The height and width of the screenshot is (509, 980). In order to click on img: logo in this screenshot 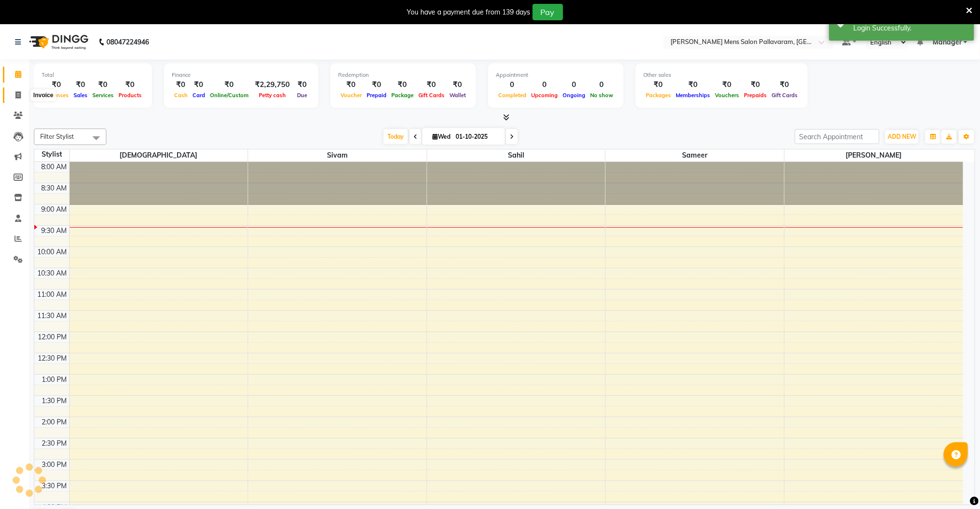, I will do `click(57, 42)`.